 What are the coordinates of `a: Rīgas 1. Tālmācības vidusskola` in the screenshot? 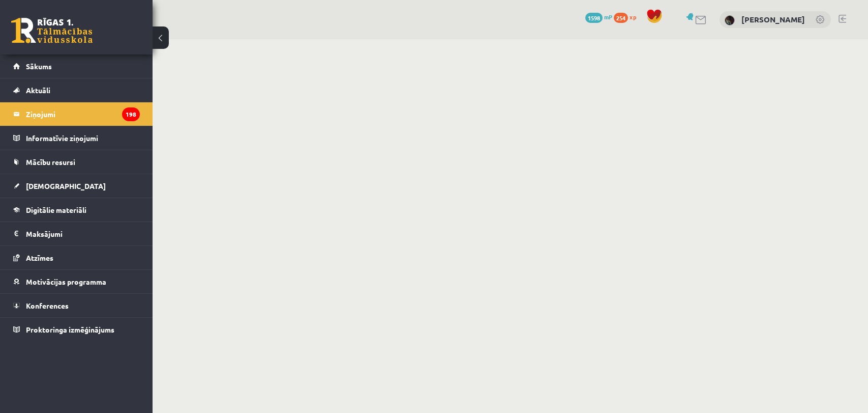 It's located at (51, 31).